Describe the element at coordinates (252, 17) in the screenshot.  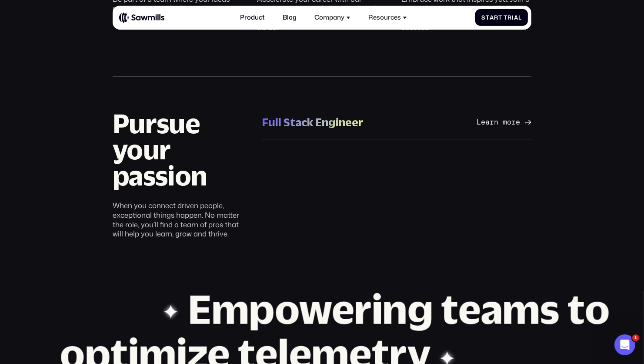
I see `a: Product` at that location.